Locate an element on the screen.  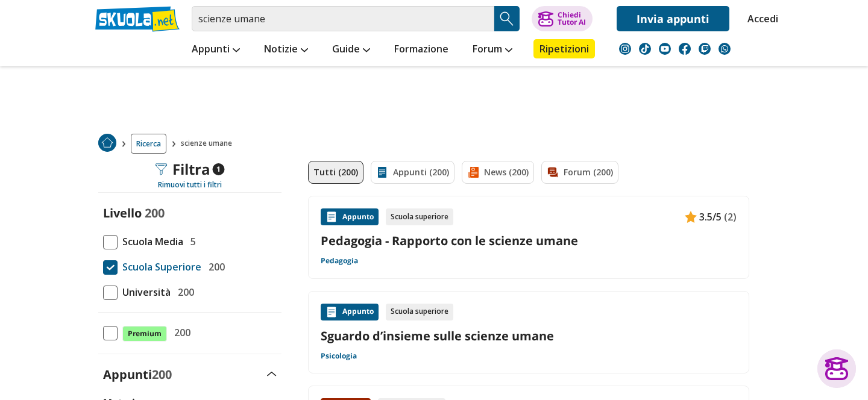
button: Search Button is located at coordinates (507, 19).